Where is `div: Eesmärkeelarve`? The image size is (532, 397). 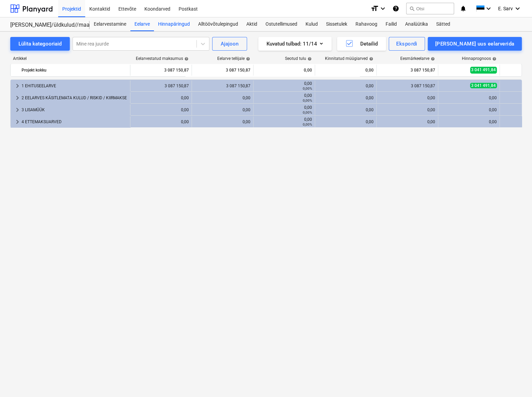 div: Eesmärkeelarve is located at coordinates (417, 58).